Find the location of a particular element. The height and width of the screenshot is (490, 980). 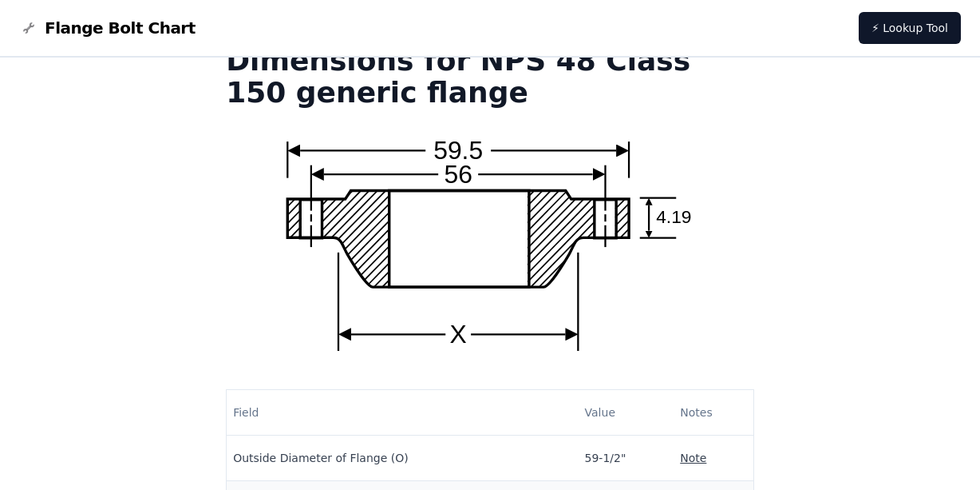

th: Field is located at coordinates (403, 412).